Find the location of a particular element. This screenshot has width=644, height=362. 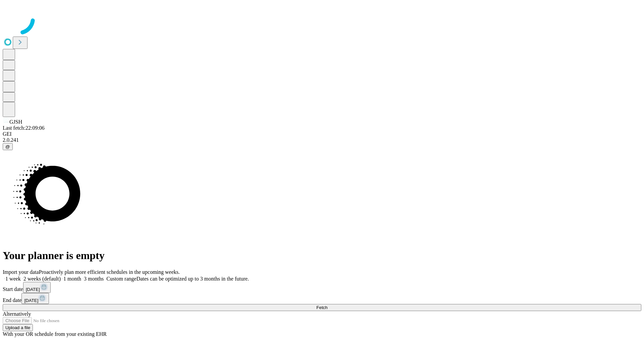

span: Fetch is located at coordinates (321, 307).